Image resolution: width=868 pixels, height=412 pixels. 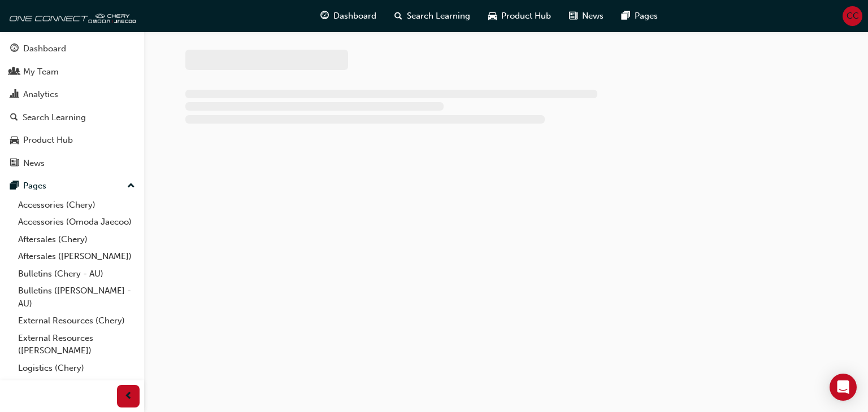 What do you see at coordinates (71, 118) in the screenshot?
I see `a: Search Learning` at bounding box center [71, 118].